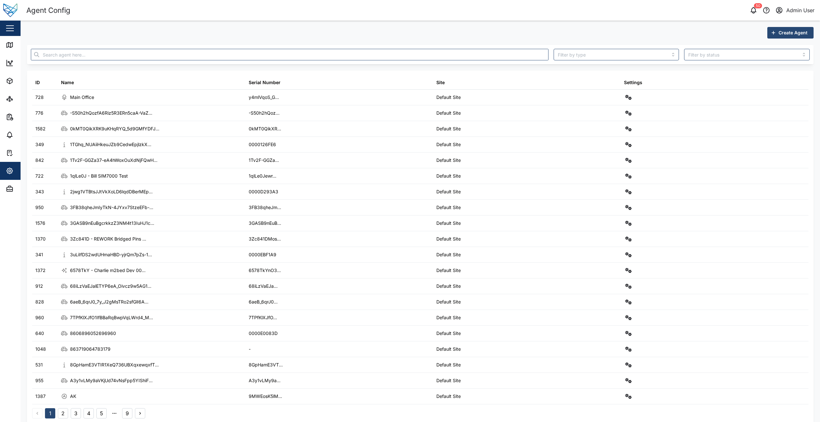  Describe the element at coordinates (114, 160) in the screenshot. I see `div: 1Tv2F-GGZa37-eA4hWoxOuXdNjFQwH...` at that location.